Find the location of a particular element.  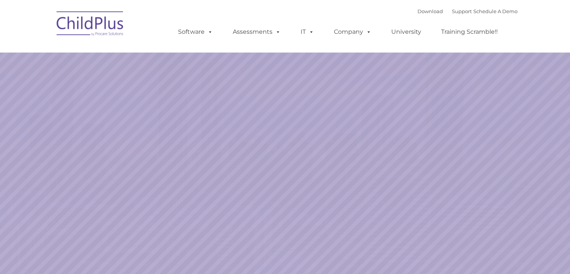

img: ChildPlus by Procare Solutions is located at coordinates (90, 25).